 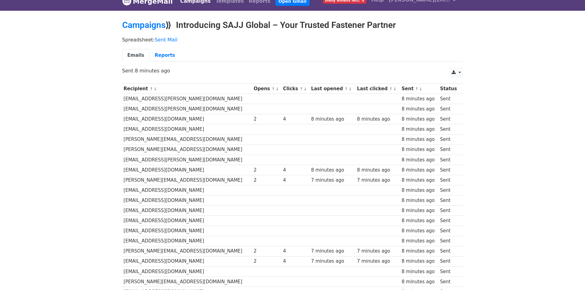 What do you see at coordinates (333, 89) in the screenshot?
I see `th: Last opened` at bounding box center [333, 89].